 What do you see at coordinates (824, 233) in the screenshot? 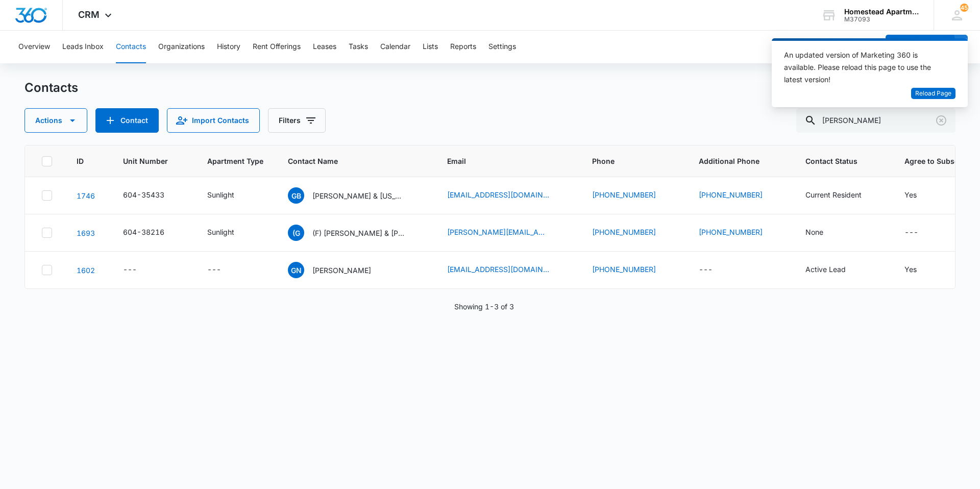
I see `div: Contact Status - None - Select to Edit Field` at bounding box center [824, 233].